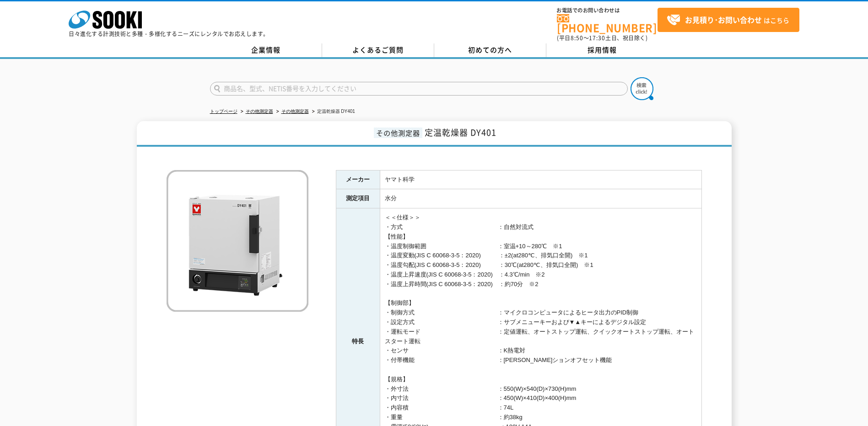  I want to click on td: 水分, so click(541, 199).